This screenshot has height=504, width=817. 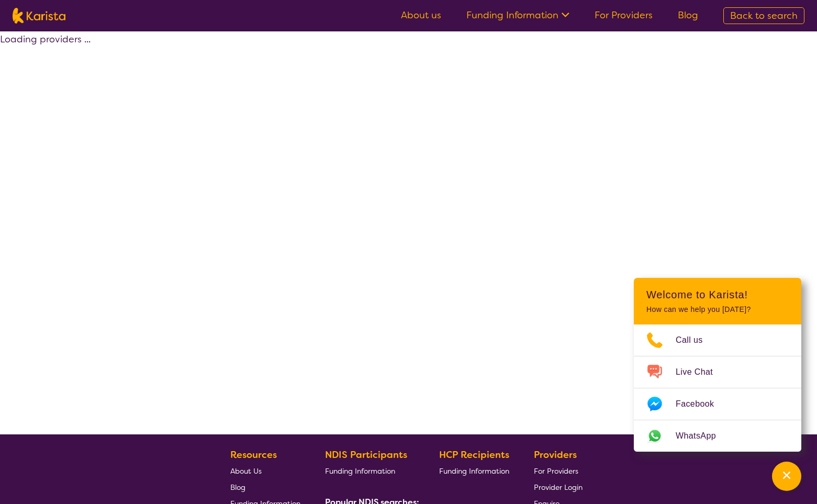 I want to click on span: About Us, so click(x=246, y=471).